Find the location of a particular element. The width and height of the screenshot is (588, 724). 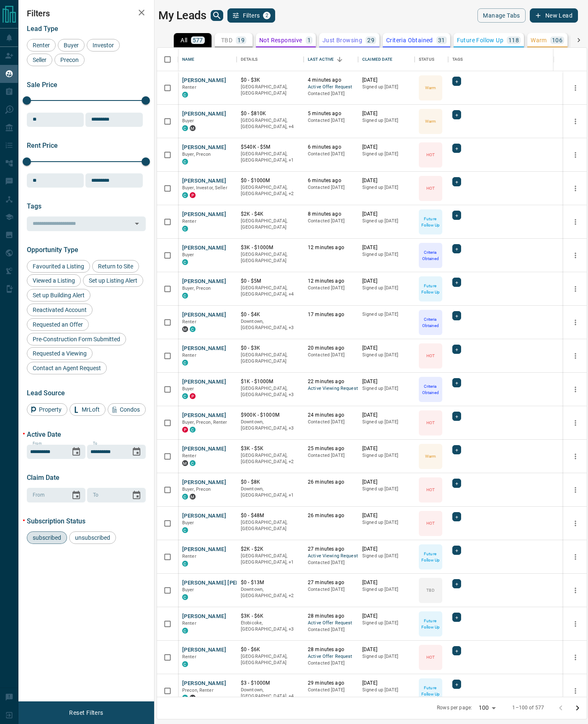

span: Active Offer Request is located at coordinates (331, 88).